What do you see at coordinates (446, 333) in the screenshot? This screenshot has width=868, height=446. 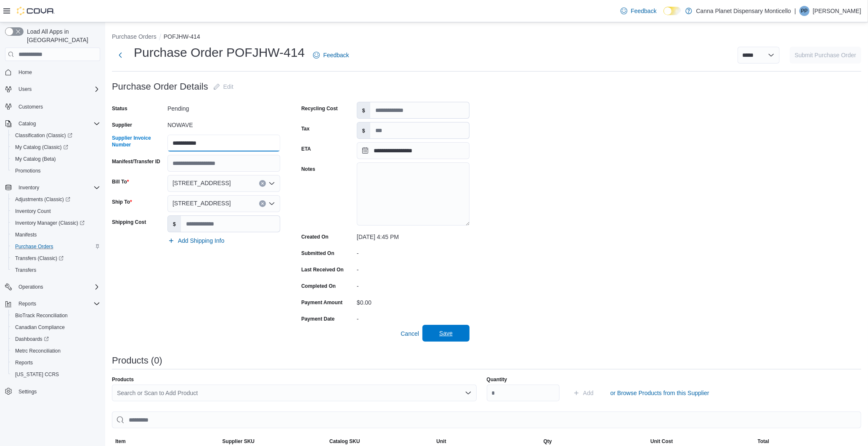 I see `button: Save` at bounding box center [446, 333].